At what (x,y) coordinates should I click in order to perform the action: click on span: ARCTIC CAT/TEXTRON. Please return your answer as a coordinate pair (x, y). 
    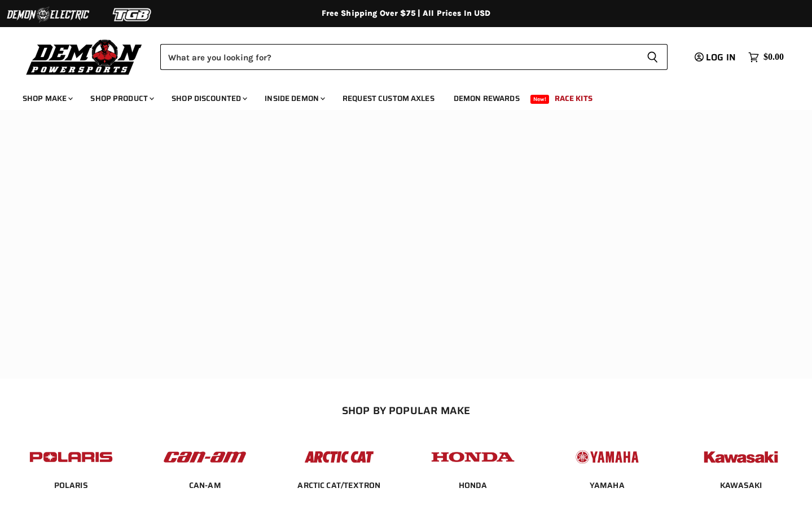
    Looking at the image, I should click on (339, 486).